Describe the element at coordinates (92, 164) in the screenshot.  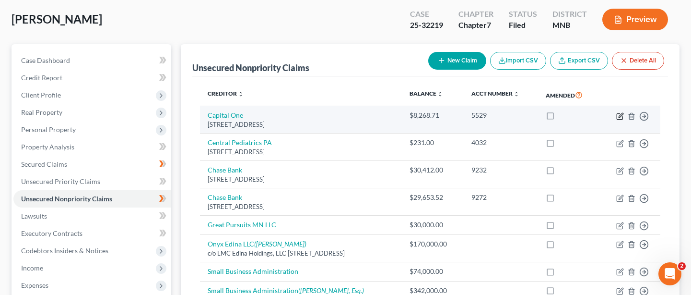
I see `a: Secured Claims` at that location.